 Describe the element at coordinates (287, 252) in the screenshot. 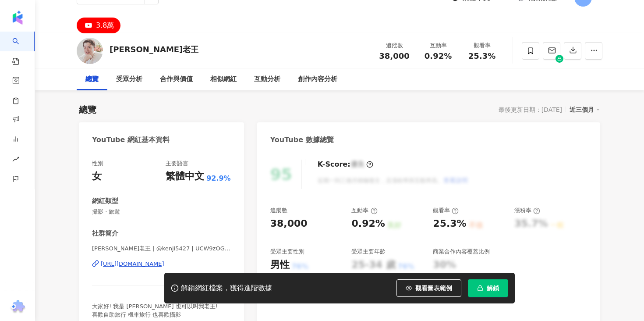

I see `div: 受眾主要性別` at that location.